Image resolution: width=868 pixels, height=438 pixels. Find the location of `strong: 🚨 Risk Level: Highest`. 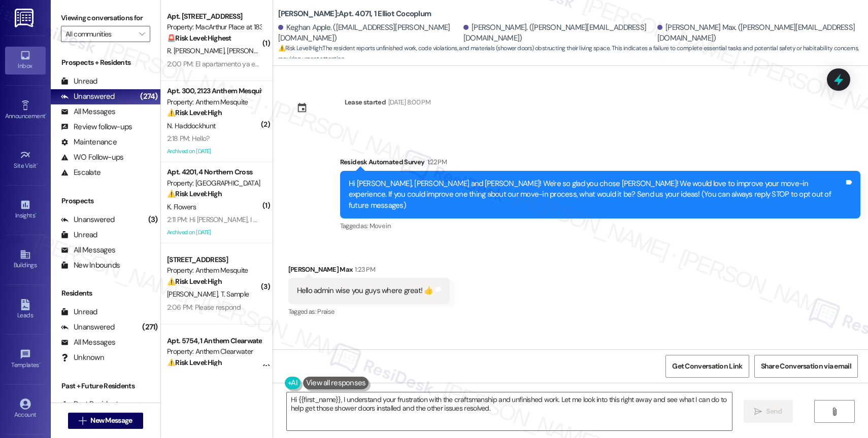

strong: 🚨 Risk Level: Highest is located at coordinates (199, 38).